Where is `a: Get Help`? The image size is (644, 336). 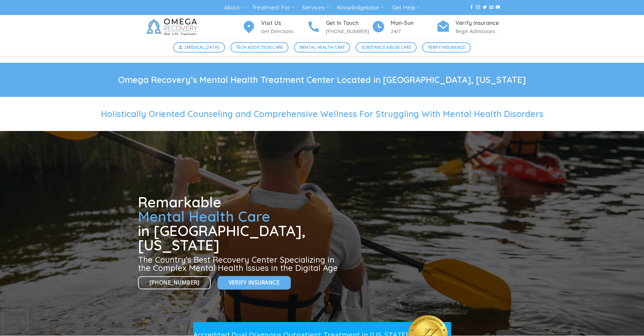 a: Get Help is located at coordinates (406, 7).